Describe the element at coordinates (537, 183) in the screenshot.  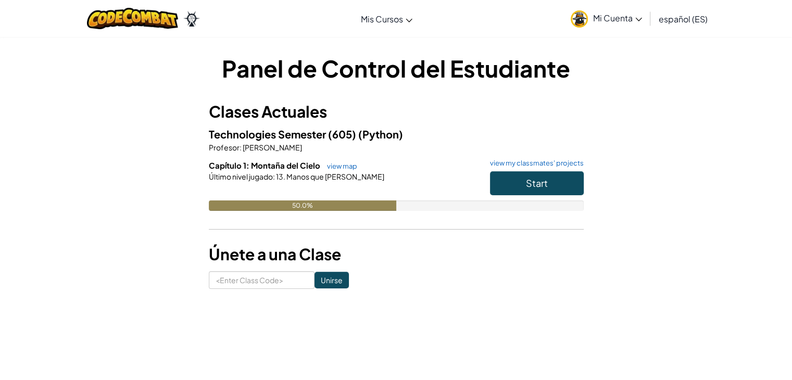
I see `button: Start` at that location.